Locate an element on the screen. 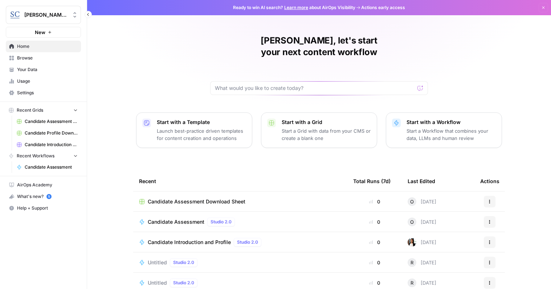  a: Home is located at coordinates (43, 46).